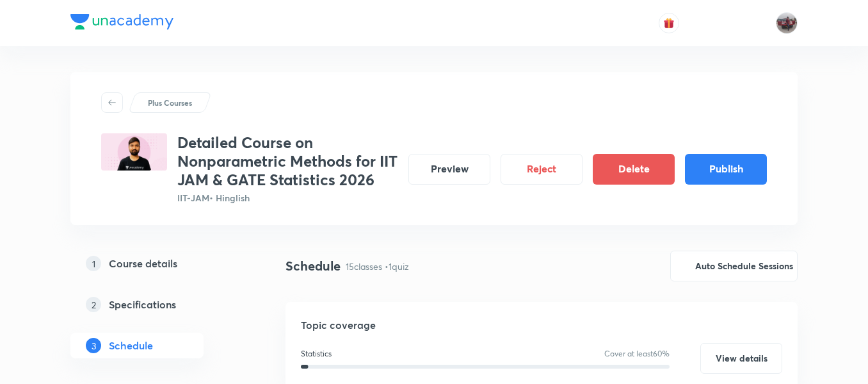  What do you see at coordinates (122, 22) in the screenshot?
I see `img: Company Logo` at bounding box center [122, 22].